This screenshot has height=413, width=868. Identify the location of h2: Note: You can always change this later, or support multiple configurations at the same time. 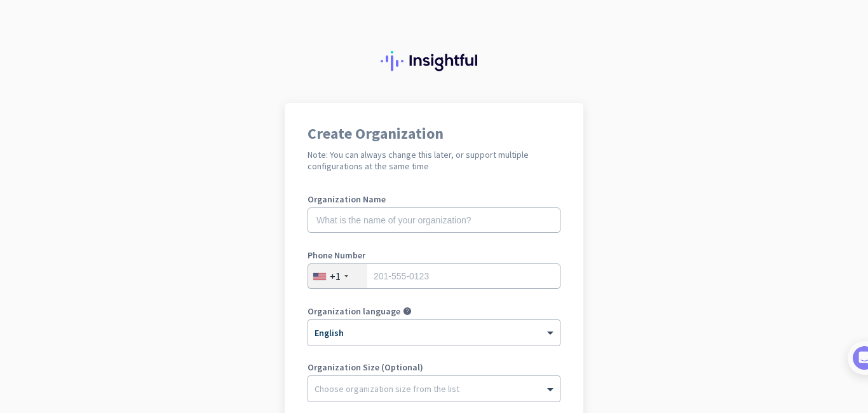
(434, 161).